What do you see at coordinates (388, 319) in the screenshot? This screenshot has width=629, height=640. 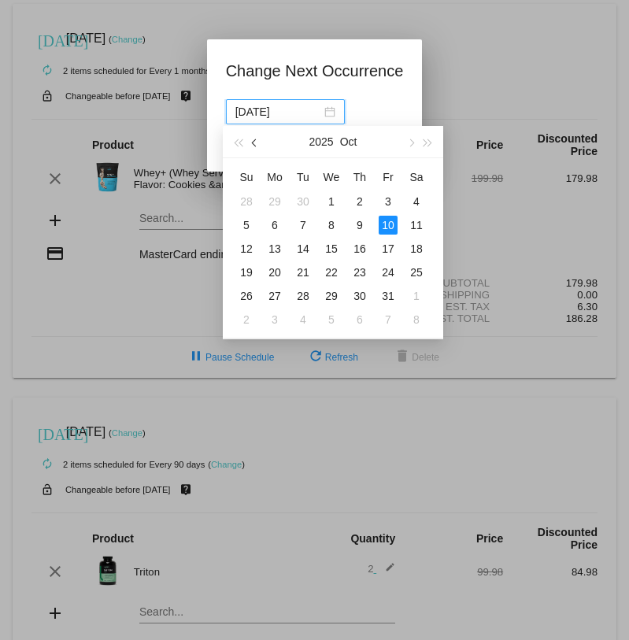 I see `td: 11/7/2025` at bounding box center [388, 319].